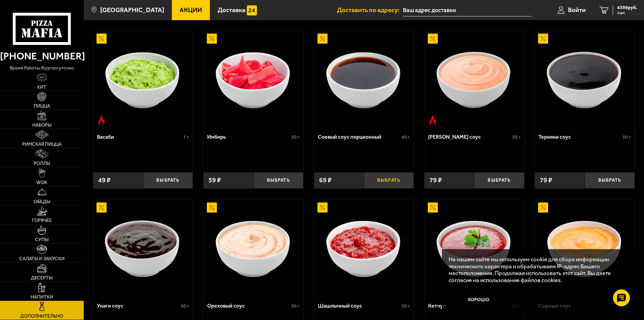 The height and width of the screenshot is (320, 644). Describe the element at coordinates (42, 164) in the screenshot. I see `span: Роллы` at that location.